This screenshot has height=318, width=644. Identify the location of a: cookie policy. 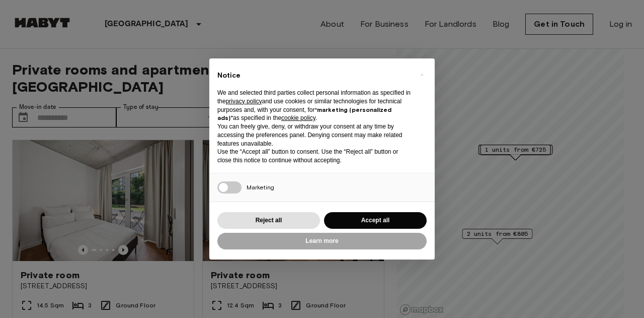
(299, 118).